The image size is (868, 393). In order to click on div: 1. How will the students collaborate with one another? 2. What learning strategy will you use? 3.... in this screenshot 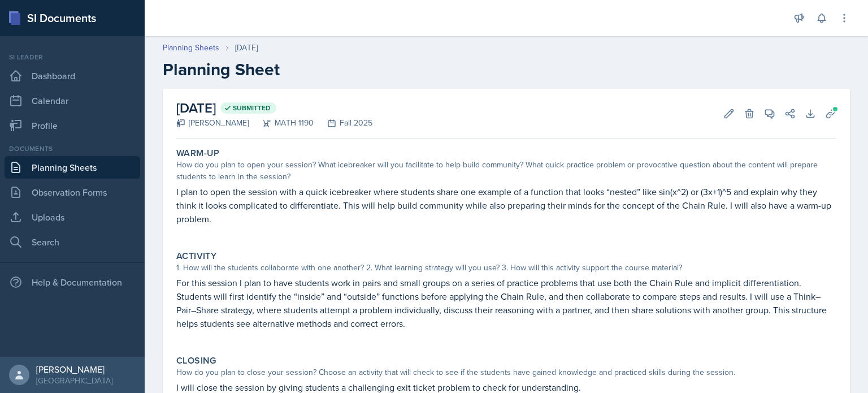, I will do `click(506, 267)`.